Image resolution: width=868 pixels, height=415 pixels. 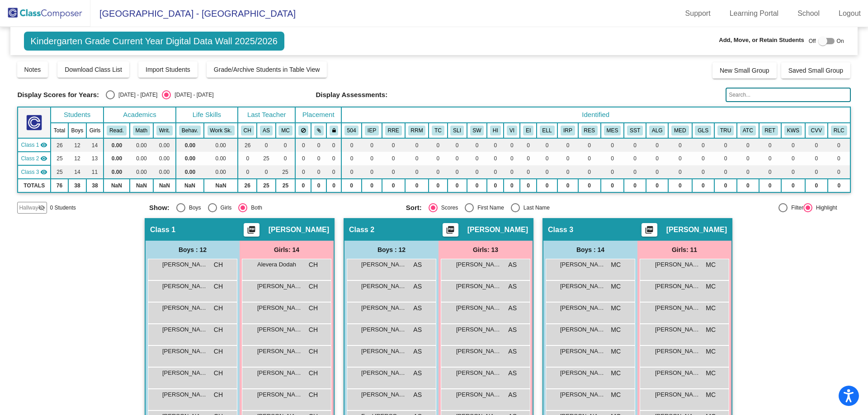 I want to click on mat-radio-group: Select an option, so click(x=160, y=95).